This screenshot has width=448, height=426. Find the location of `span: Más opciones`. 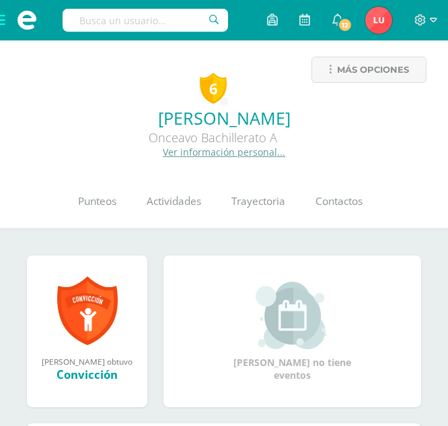

span: Más opciones is located at coordinates (373, 69).